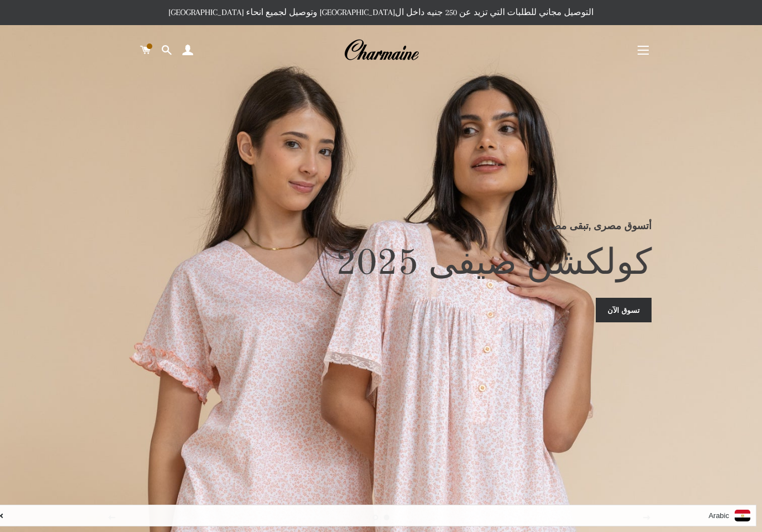 The height and width of the screenshot is (532, 762). I want to click on img: Charmaine Egypt, so click(381, 51).